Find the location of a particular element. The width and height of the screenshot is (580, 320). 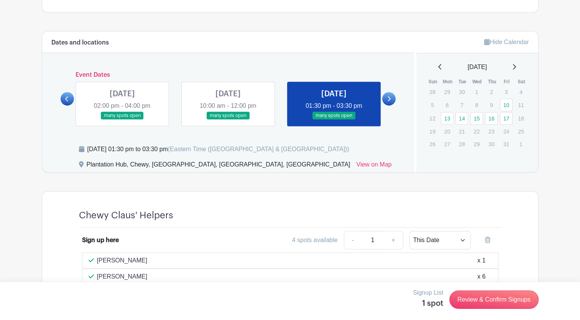

p: 24 is located at coordinates (506, 131).